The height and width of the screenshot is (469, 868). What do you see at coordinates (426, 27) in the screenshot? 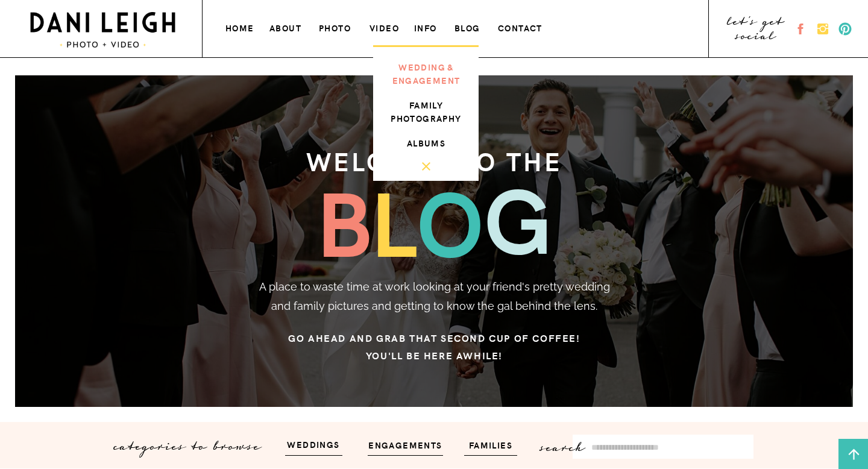
I see `a: info` at bounding box center [426, 27].